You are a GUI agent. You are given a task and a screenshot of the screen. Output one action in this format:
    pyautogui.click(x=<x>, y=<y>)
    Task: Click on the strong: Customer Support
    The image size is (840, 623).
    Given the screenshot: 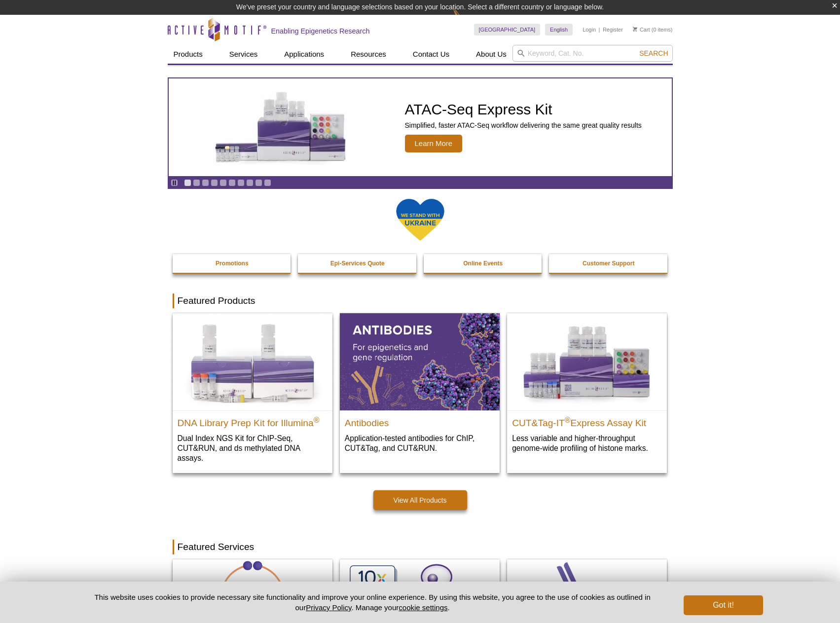 What is the action you would take?
    pyautogui.click(x=608, y=263)
    